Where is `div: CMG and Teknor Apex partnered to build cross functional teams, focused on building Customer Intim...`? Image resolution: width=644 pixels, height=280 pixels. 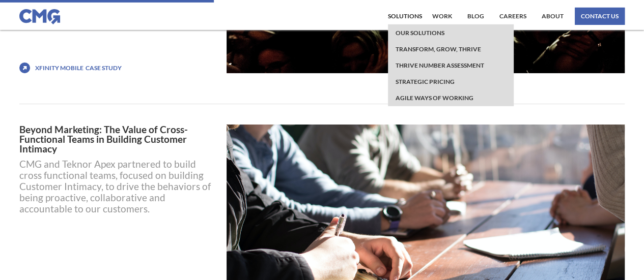 div: CMG and Teknor Apex partnered to build cross functional teams, focused on building Customer Intim... is located at coordinates (119, 187).